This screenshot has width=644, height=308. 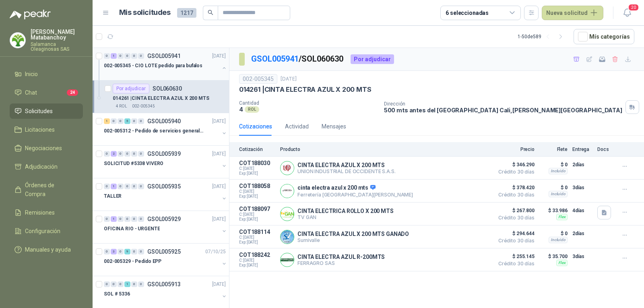 What do you see at coordinates (347, 166) in the screenshot?
I see `p: CINTA ELECTRA AZUL X 200 MTS` at bounding box center [347, 166].